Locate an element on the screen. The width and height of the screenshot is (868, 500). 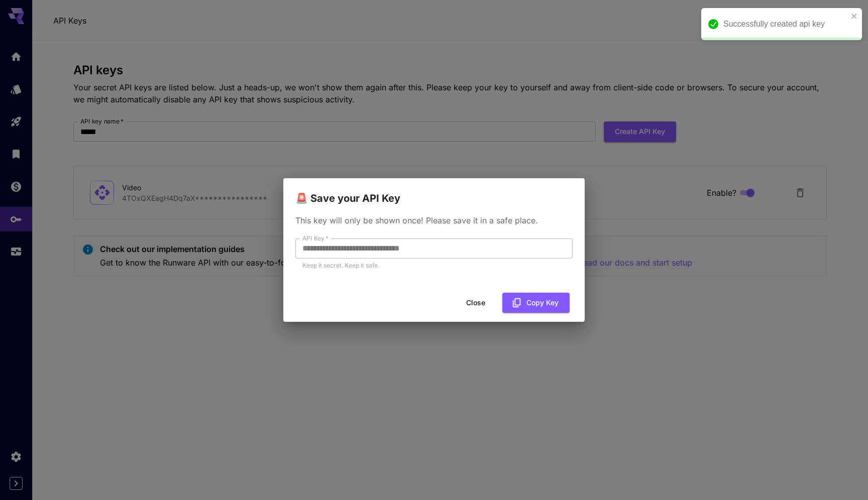
button: Close is located at coordinates (476, 303).